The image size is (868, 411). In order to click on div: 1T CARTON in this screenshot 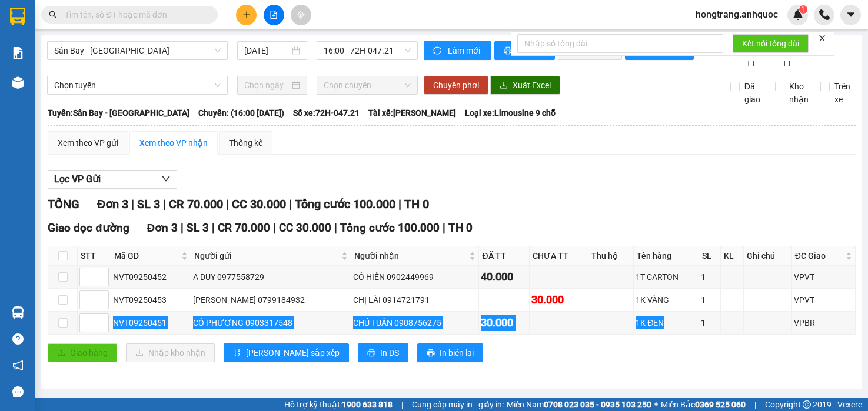, I will do `click(666, 277)`.